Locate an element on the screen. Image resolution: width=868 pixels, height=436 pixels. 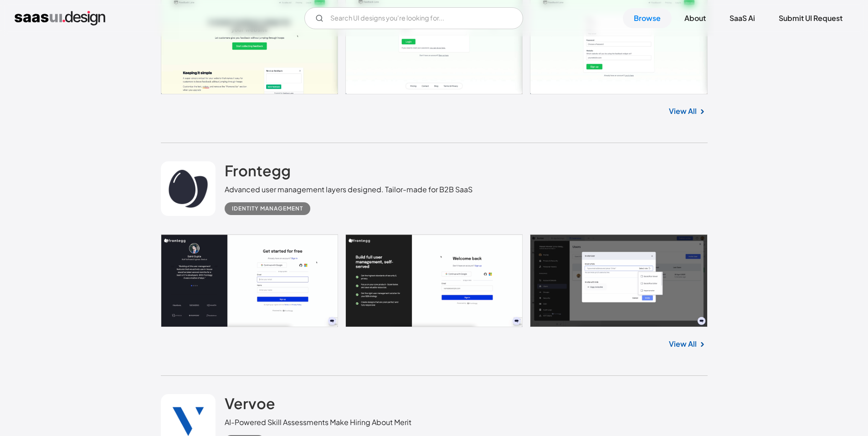
div: Identity Management is located at coordinates (267, 209).